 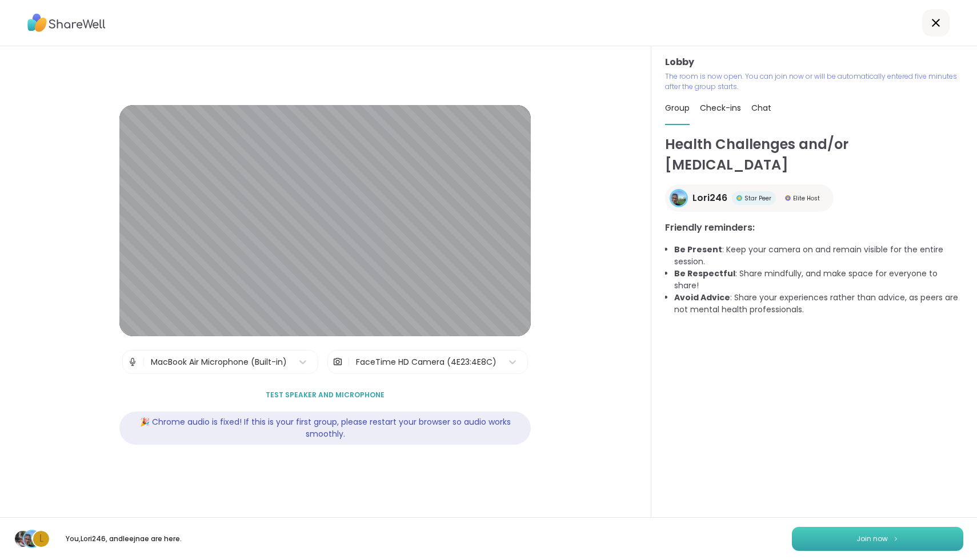 What do you see at coordinates (325, 395) in the screenshot?
I see `span: Test speaker and microphone` at bounding box center [325, 395].